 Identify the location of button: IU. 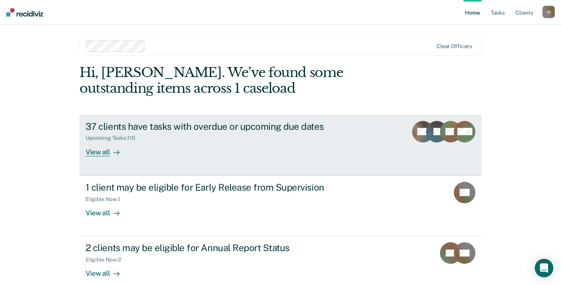
(548, 12).